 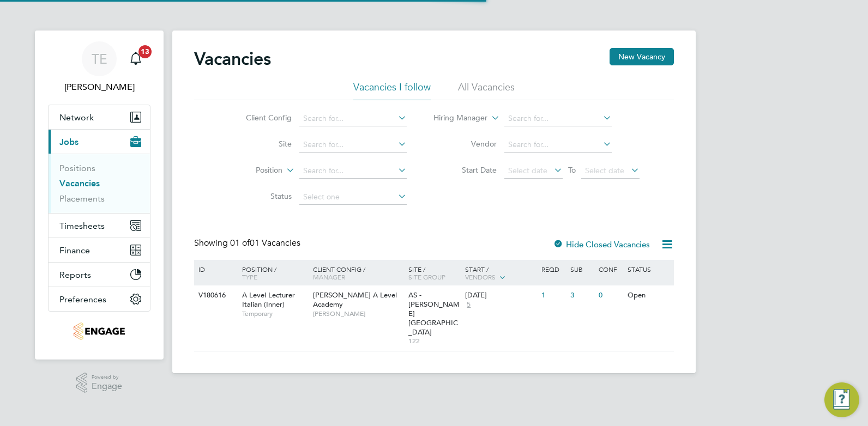 What do you see at coordinates (75, 274) in the screenshot?
I see `span: Reports` at bounding box center [75, 274].